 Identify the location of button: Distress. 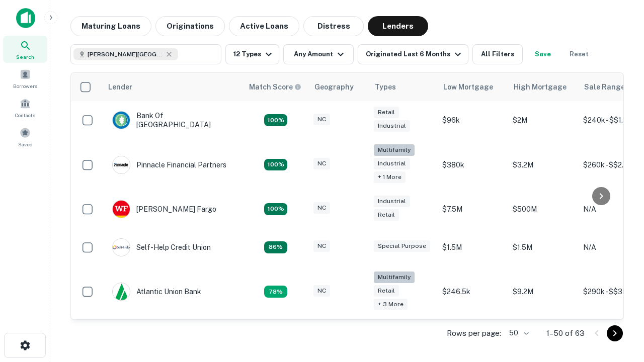
(333, 26).